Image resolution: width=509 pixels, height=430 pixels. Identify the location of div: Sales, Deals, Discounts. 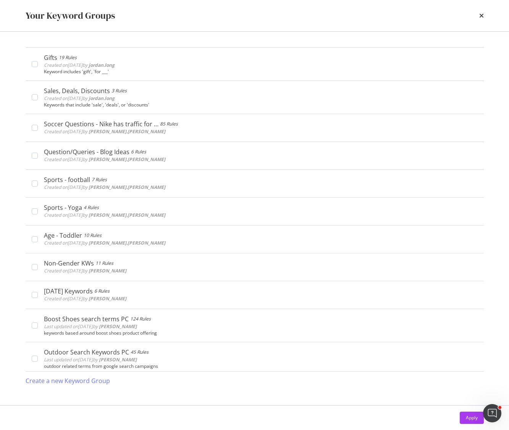
(77, 91).